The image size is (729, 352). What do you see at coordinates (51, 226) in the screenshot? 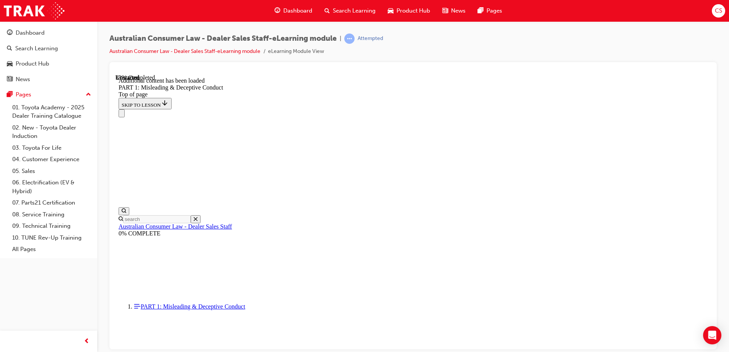
I see `a: 09. Technical Training` at bounding box center [51, 226].